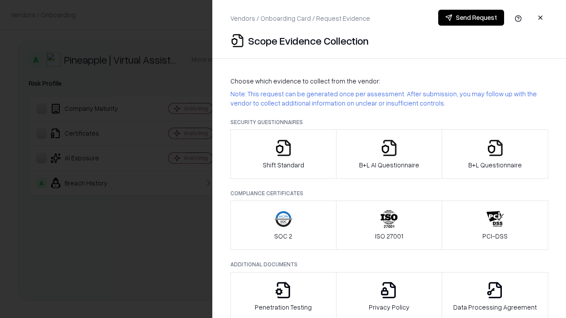  What do you see at coordinates (389, 165) in the screenshot?
I see `p: B+L AI Questionnaire` at bounding box center [389, 165].